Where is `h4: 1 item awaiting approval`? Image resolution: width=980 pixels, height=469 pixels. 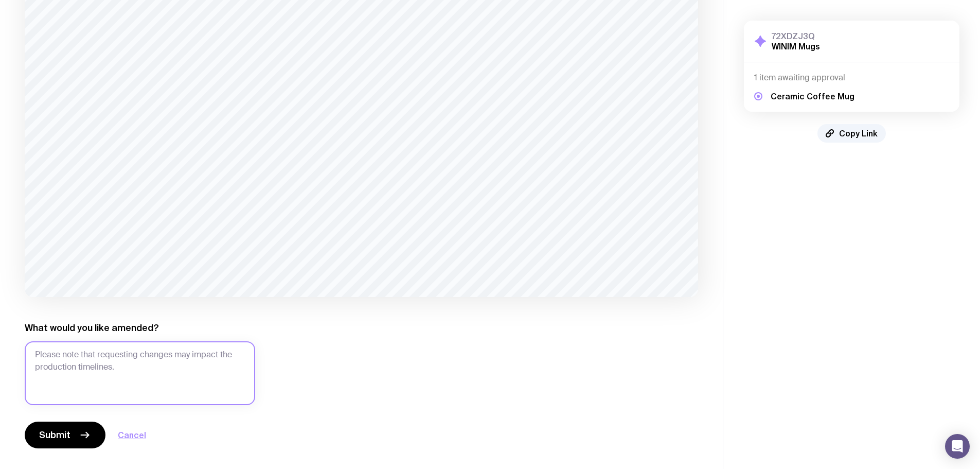
h4: 1 item awaiting approval is located at coordinates (852, 78).